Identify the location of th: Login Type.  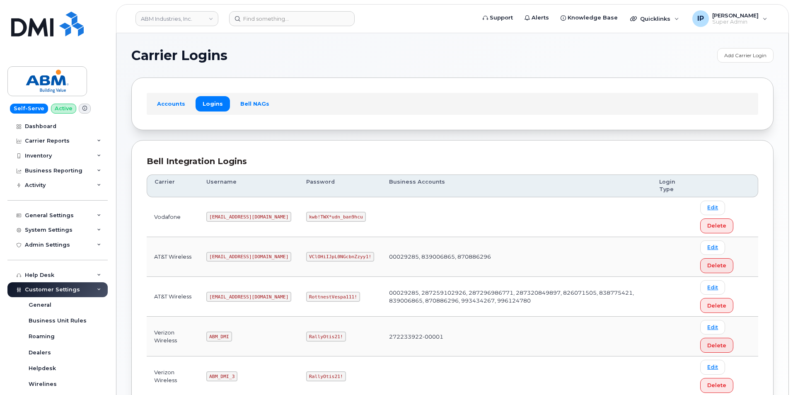
(672, 186).